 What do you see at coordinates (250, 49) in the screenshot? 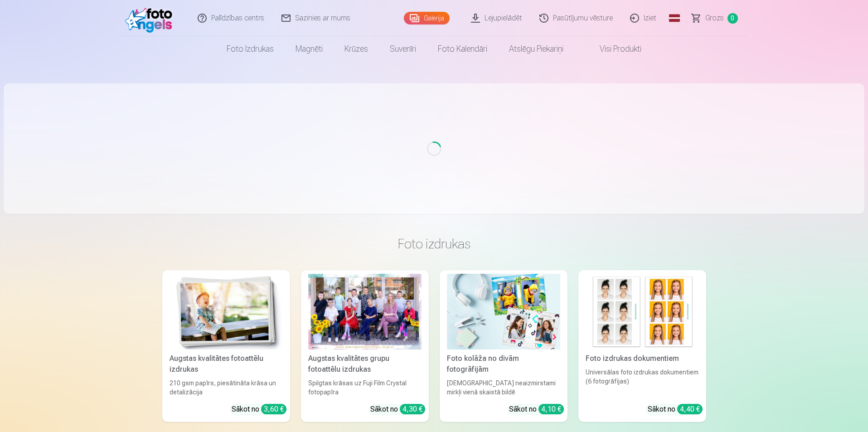
I see `a: Foto izdrukas` at bounding box center [250, 49].